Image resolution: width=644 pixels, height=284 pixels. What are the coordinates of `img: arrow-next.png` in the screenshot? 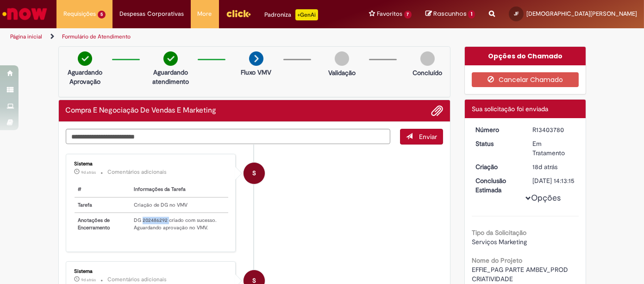 It's located at (256, 58).